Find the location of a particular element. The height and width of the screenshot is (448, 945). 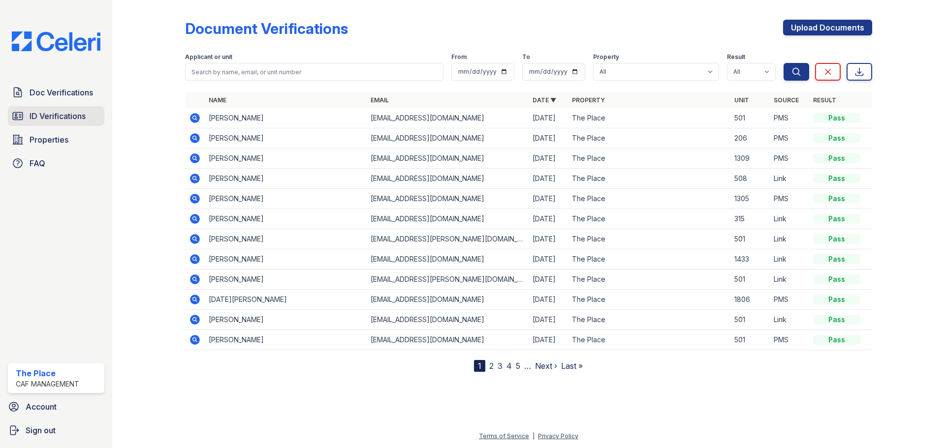

a: Privacy Policy is located at coordinates (558, 436).